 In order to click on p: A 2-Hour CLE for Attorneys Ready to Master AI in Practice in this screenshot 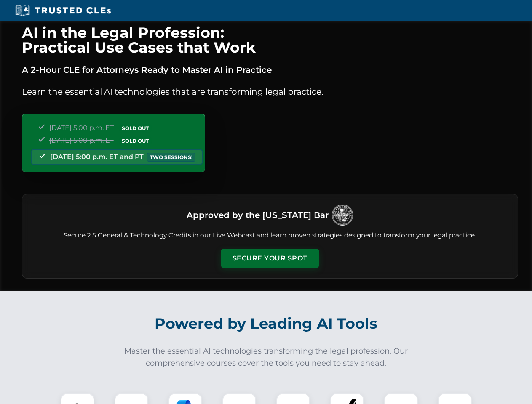, I will do `click(269, 70)`.